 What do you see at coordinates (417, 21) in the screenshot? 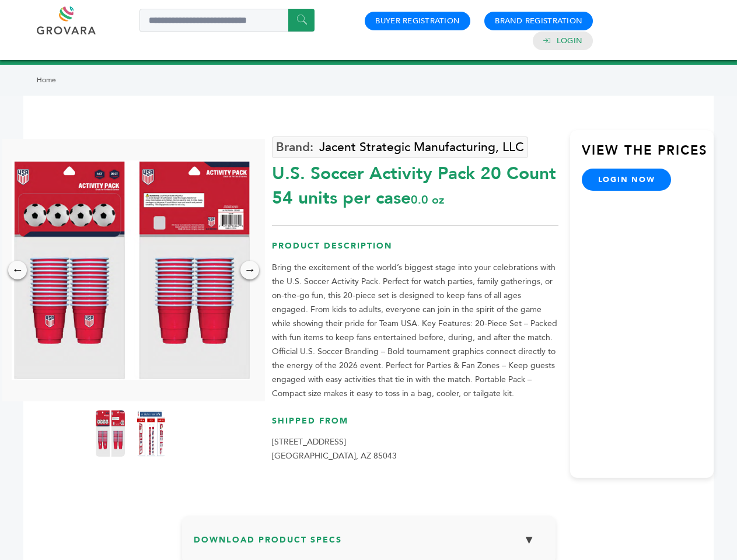
I see `a: Buyer Registration` at bounding box center [417, 21].